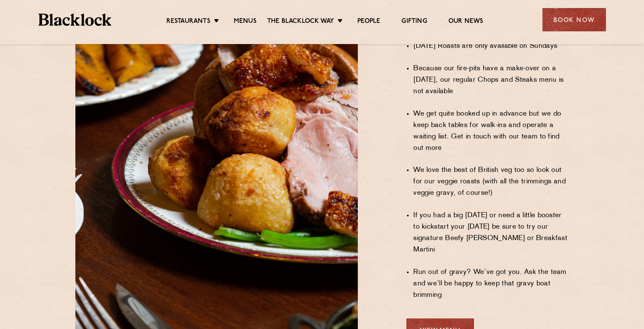 The width and height of the screenshot is (644, 329). Describe the element at coordinates (491, 182) in the screenshot. I see `li: We love the best of British veg too so look out for our veggie roasts (with all the trimmings and...` at that location.